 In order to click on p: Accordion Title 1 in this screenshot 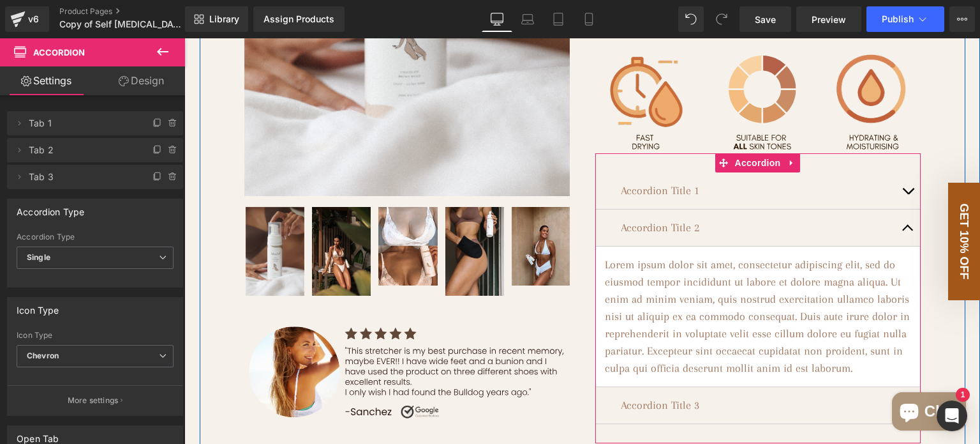, I will do `click(574, 152)`.